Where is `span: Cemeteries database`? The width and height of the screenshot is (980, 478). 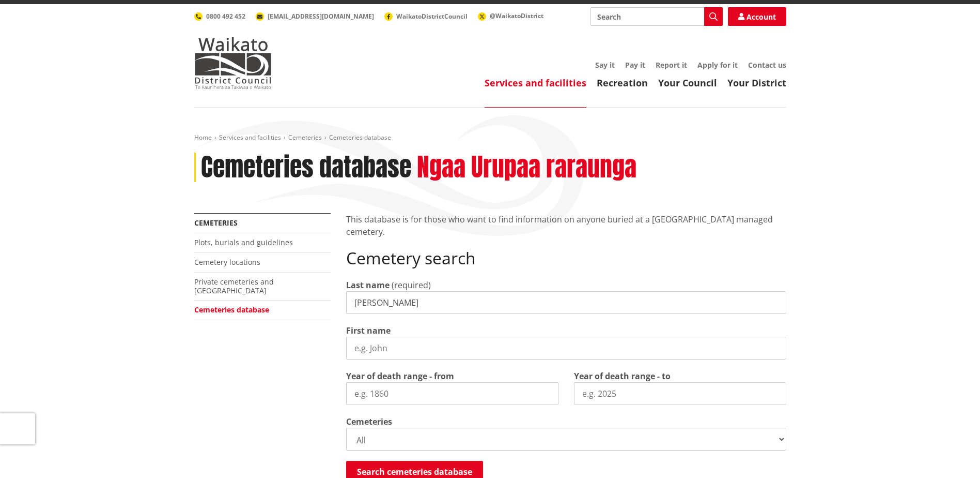
span: Cemeteries database is located at coordinates (360, 137).